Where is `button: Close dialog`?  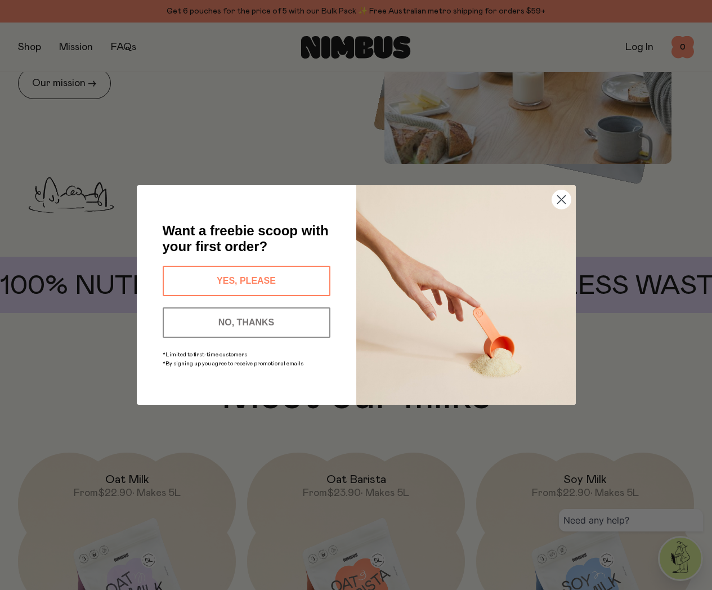
button: Close dialog is located at coordinates (561, 199).